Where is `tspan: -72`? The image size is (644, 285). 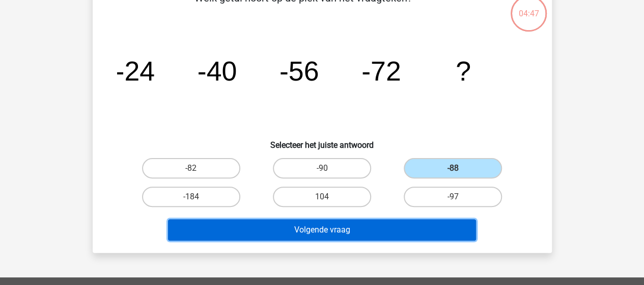
tspan: -72 is located at coordinates (381, 71).